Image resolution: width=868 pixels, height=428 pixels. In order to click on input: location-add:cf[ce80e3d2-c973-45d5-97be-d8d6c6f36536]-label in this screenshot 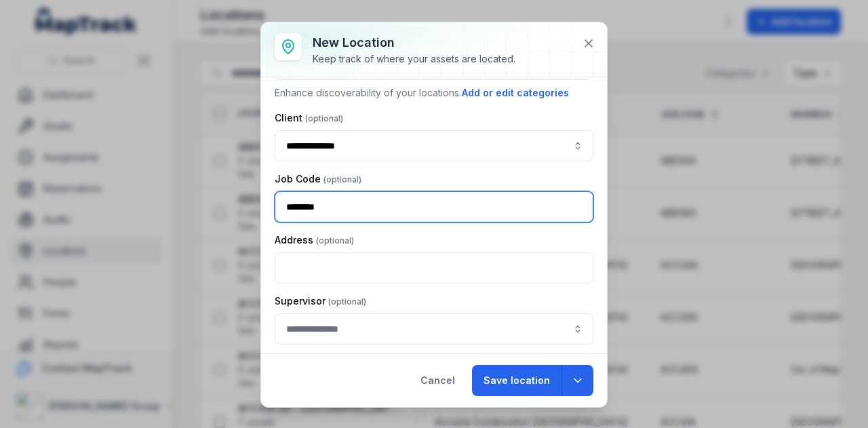, I will do `click(434, 146)`.